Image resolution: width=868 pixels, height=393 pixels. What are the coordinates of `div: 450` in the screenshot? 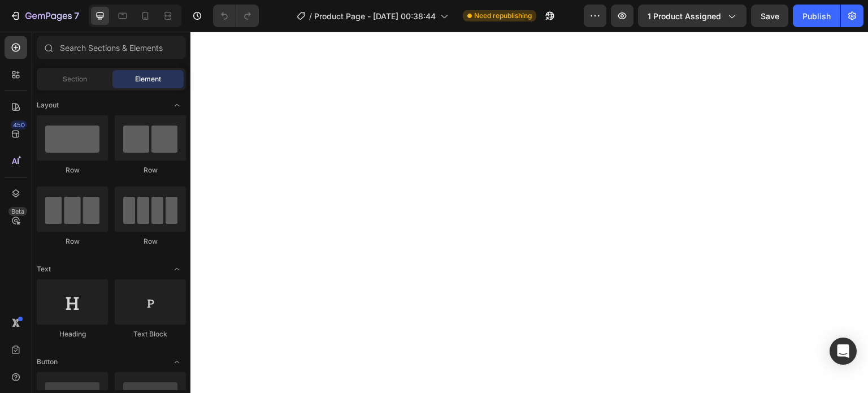 It's located at (18, 125).